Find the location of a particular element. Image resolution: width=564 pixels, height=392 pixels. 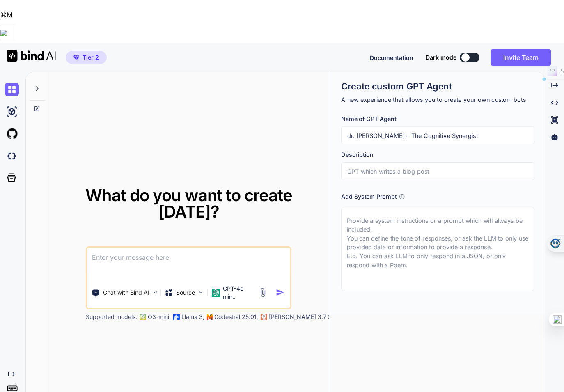

img: githubLight is located at coordinates (12, 133).